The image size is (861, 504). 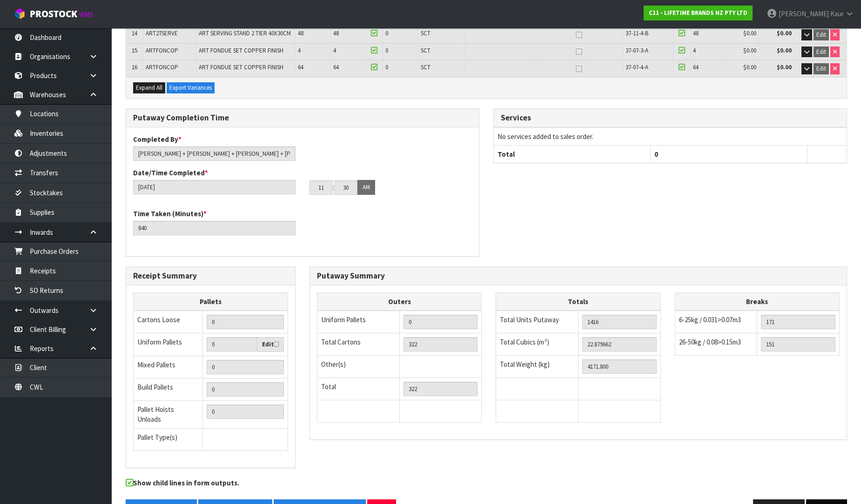 What do you see at coordinates (134, 67) in the screenshot?
I see `span: 16` at bounding box center [134, 67].